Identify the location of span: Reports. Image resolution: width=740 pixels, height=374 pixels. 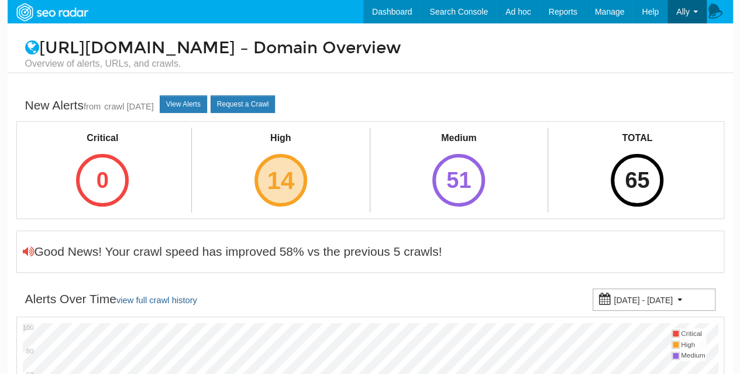
(563, 12).